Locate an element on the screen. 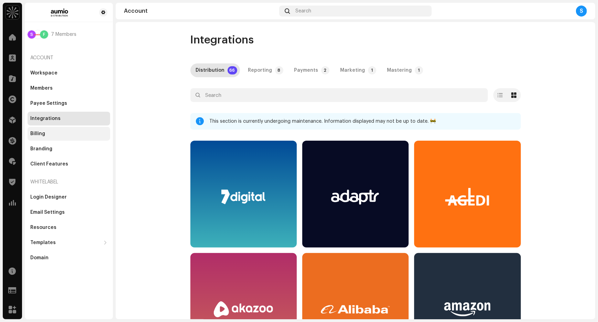  div: Integrations is located at coordinates (45, 118).